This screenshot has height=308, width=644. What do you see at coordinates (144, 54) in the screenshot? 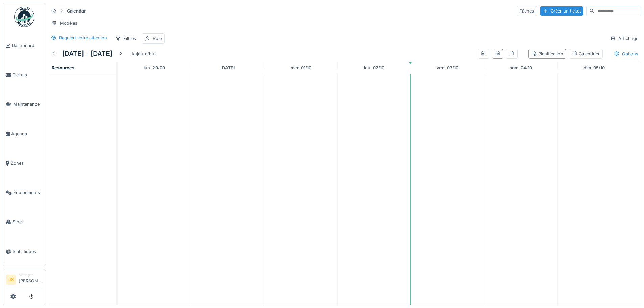
I see `div: Aujourd'hui` at bounding box center [144, 54].